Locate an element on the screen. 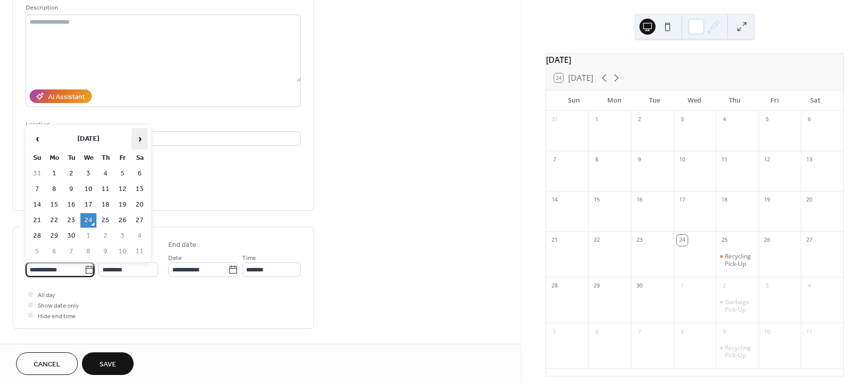 The height and width of the screenshot is (383, 868). td: 30 is located at coordinates (71, 235).